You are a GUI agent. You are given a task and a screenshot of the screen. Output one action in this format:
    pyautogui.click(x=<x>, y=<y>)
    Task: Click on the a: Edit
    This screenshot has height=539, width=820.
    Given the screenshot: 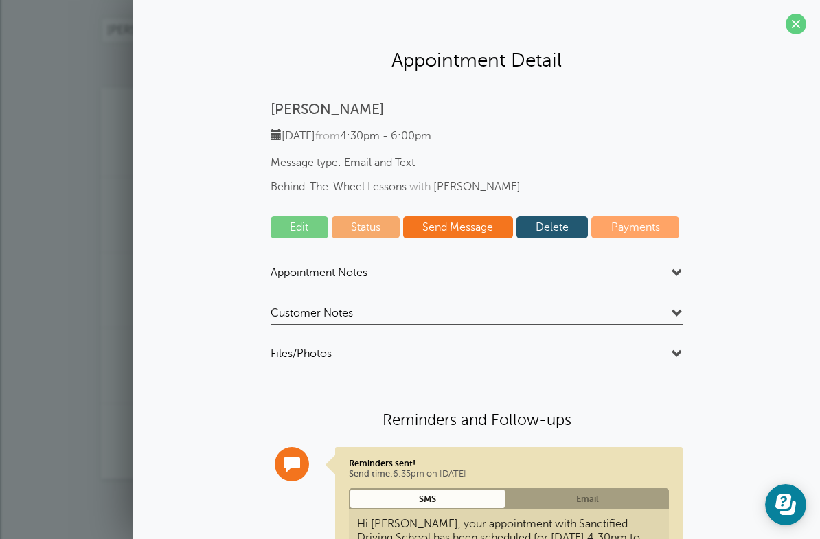 What is the action you would take?
    pyautogui.click(x=299, y=227)
    